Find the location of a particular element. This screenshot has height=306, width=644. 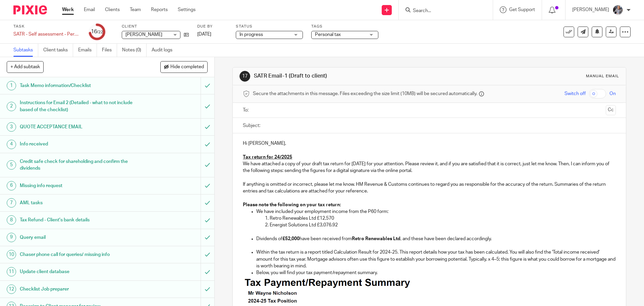

label: Subject: is located at coordinates (252, 125).